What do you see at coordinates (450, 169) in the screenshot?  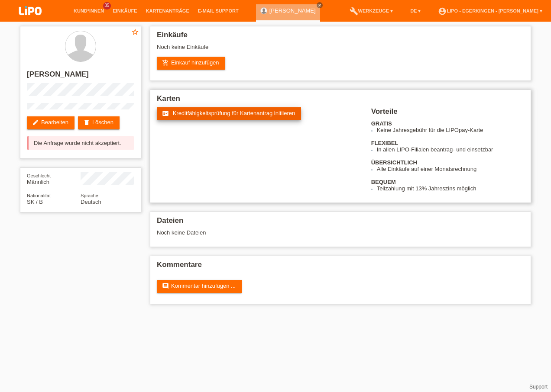 I see `li: Alle Einkäufe auf einer Monatsrechnung` at bounding box center [450, 169].